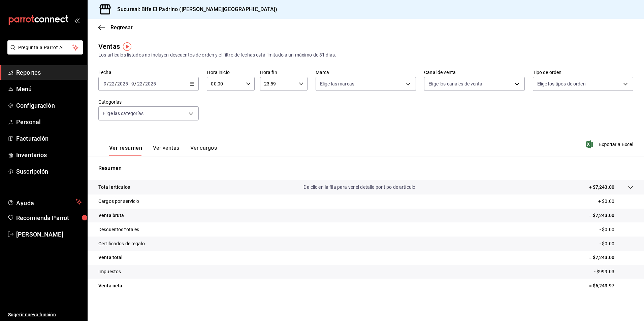  What do you see at coordinates (149, 73) in the screenshot?
I see `label: Fecha` at bounding box center [149, 73].